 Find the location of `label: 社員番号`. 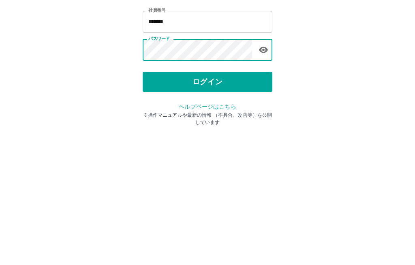

label: 社員番号 is located at coordinates (157, 79).